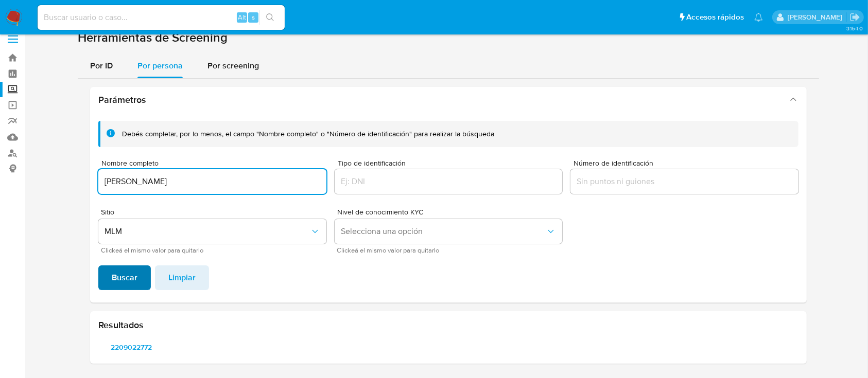  What do you see at coordinates (242, 17) in the screenshot?
I see `span: Alt` at bounding box center [242, 17].